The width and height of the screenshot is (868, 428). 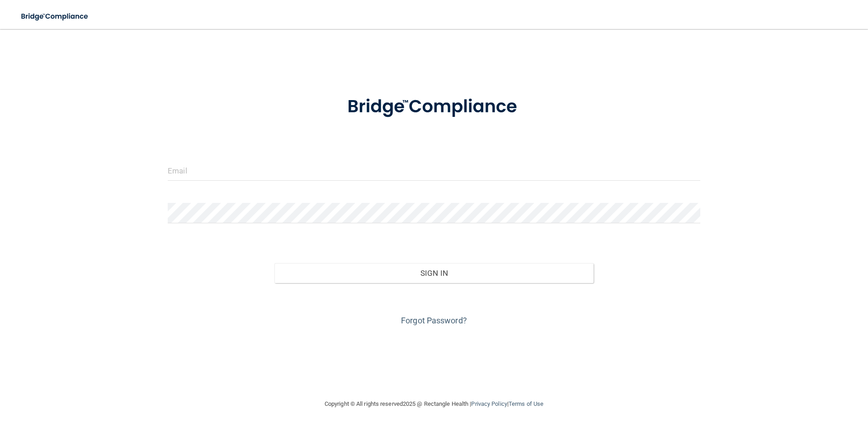 What do you see at coordinates (489, 404) in the screenshot?
I see `a: Privacy Policy` at bounding box center [489, 404].